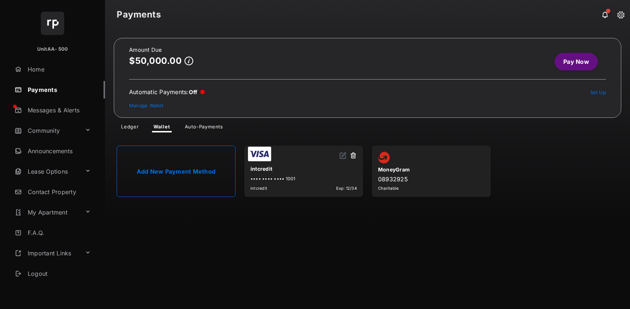 The width and height of the screenshot is (630, 309). I want to click on span: intcredit, so click(259, 188).